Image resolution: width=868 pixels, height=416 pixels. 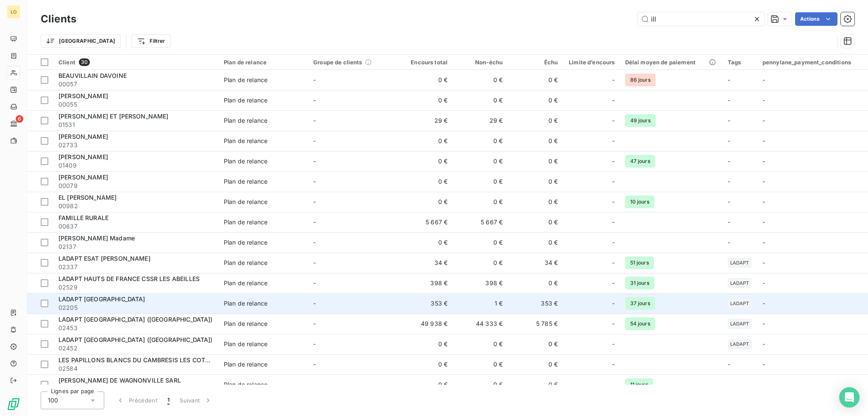 What do you see at coordinates (53, 400) in the screenshot?
I see `span: 100` at bounding box center [53, 400].